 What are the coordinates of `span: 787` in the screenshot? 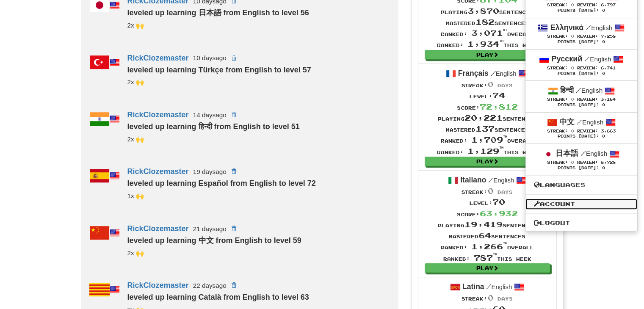 It's located at (485, 258).